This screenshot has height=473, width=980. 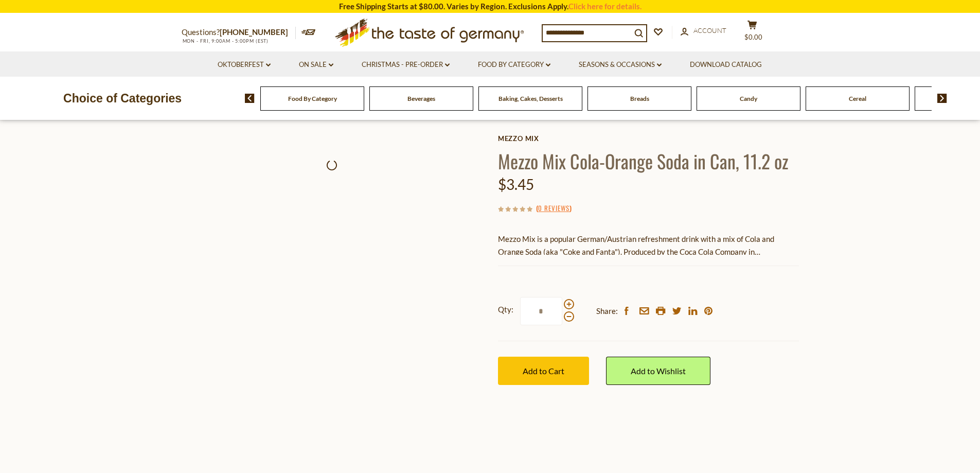 I want to click on a: Click here for details., so click(x=605, y=6).